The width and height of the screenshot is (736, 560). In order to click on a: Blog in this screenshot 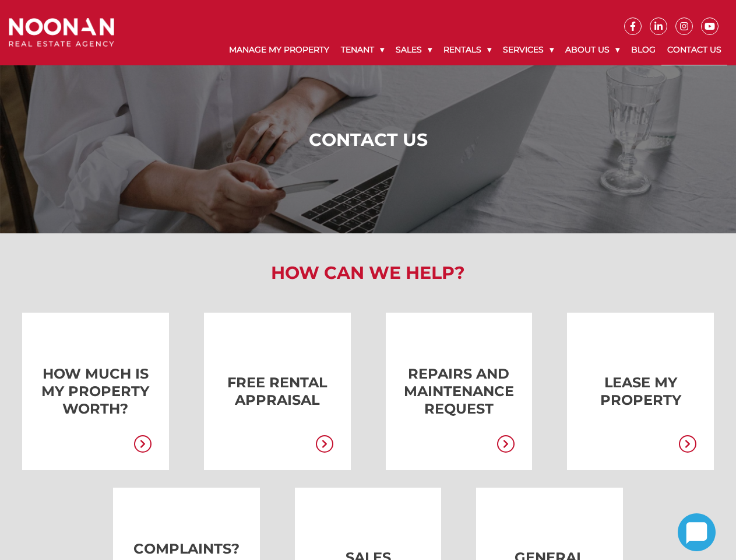, I will do `click(643, 49)`.